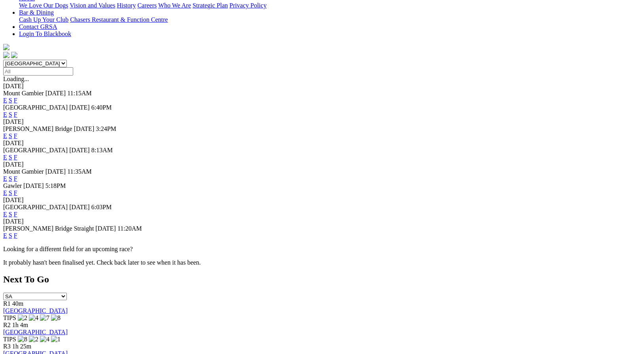  Describe the element at coordinates (126, 5) in the screenshot. I see `a: History` at that location.